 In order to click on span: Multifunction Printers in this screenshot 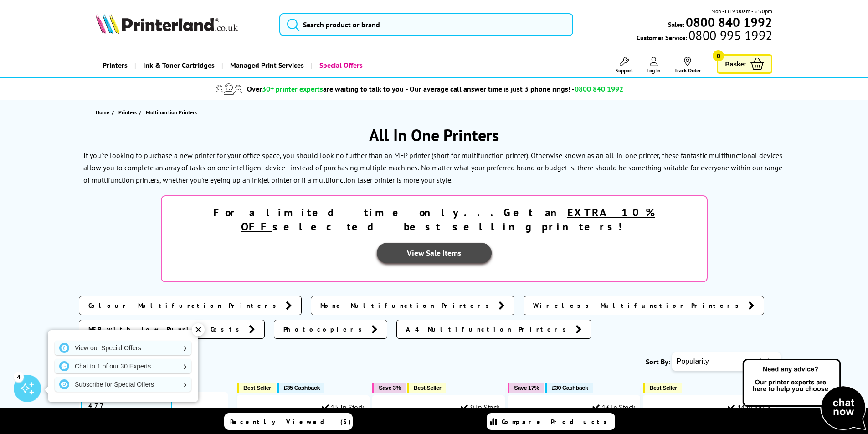, I will do `click(172, 111)`.